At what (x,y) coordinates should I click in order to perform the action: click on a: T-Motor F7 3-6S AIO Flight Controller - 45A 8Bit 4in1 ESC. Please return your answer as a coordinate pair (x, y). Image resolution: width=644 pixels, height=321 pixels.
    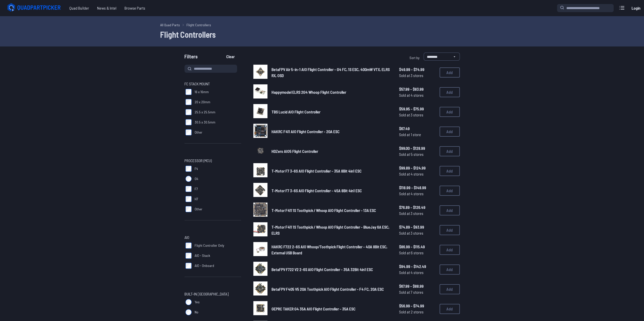
    Looking at the image, I should click on (331, 191).